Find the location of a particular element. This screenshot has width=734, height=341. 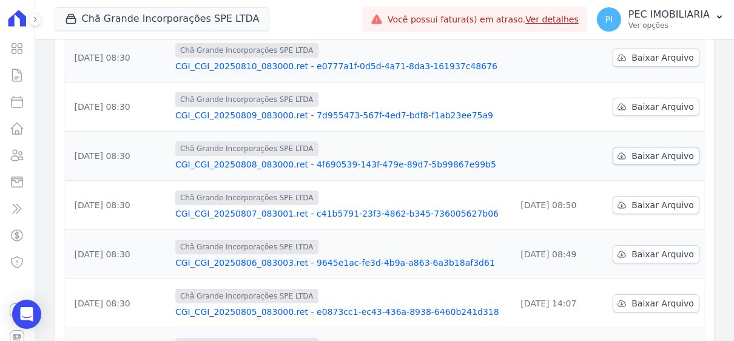

a: CGI_CGI_20250805_083000.ret - e0873cc1-ec43-436a-8938-6460b241d318 is located at coordinates (340, 312).